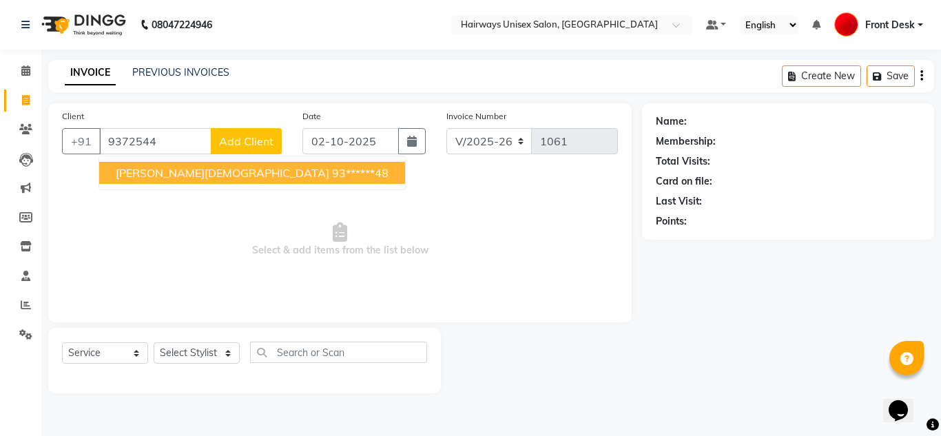 This screenshot has width=941, height=436. I want to click on span: Front Desk, so click(890, 25).